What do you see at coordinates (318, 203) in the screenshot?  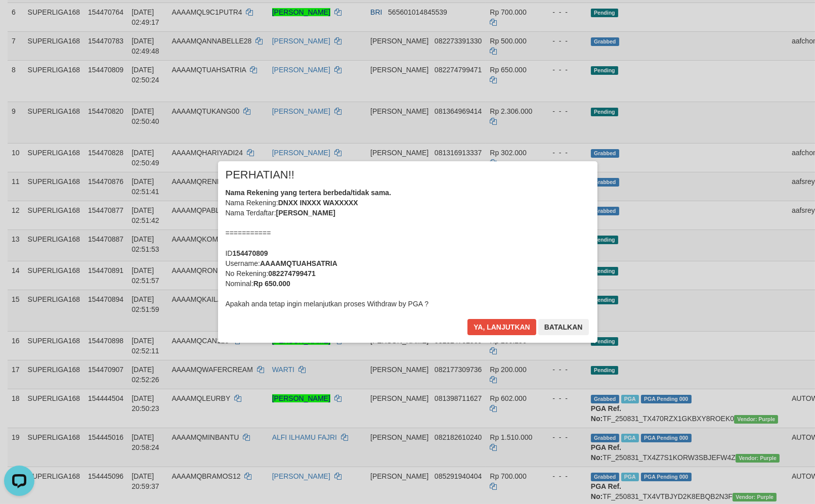 I see `b: DNXX INXXX WAXXXXX` at bounding box center [318, 203].